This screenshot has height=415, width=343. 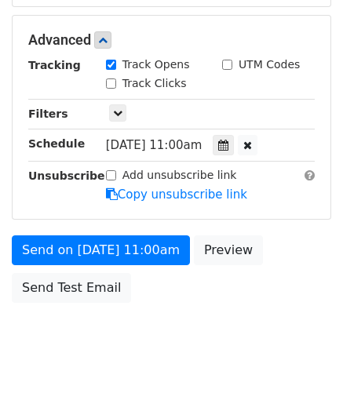 What do you see at coordinates (156, 64) in the screenshot?
I see `label: Track Opens` at bounding box center [156, 64].